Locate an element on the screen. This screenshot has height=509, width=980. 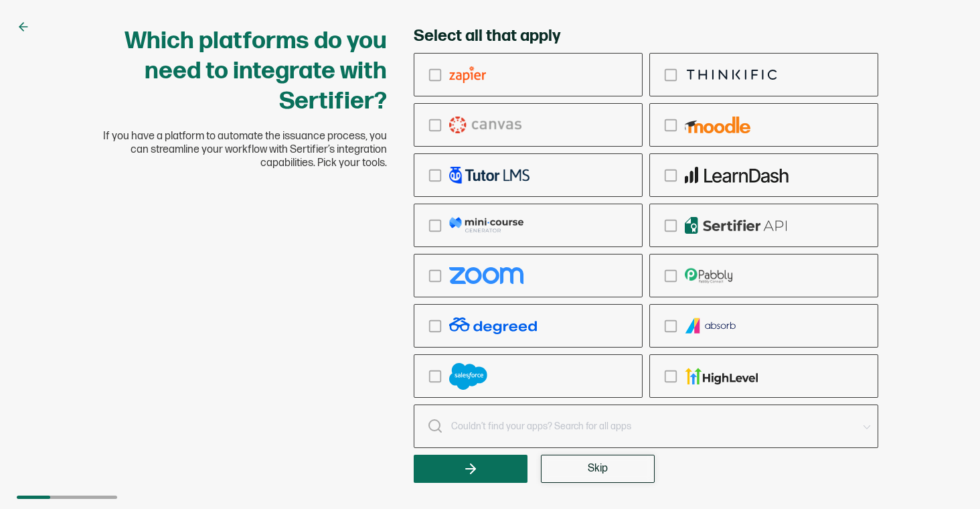
button: Skip is located at coordinates (598, 469).